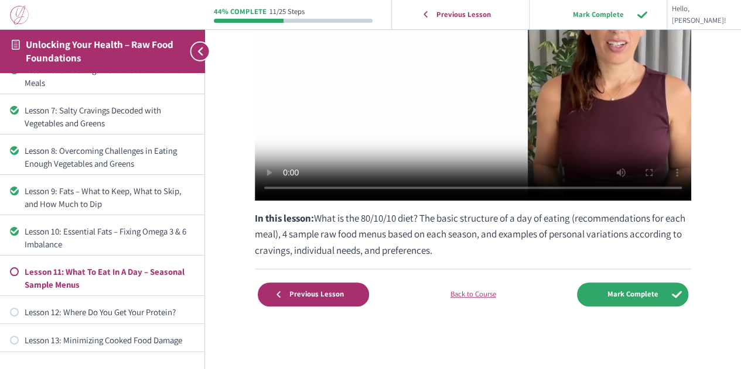 This screenshot has height=369, width=741. I want to click on div: 44% Complete, so click(240, 12).